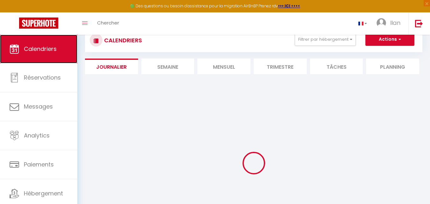 The image size is (430, 204). I want to click on li: Planning, so click(392, 66).